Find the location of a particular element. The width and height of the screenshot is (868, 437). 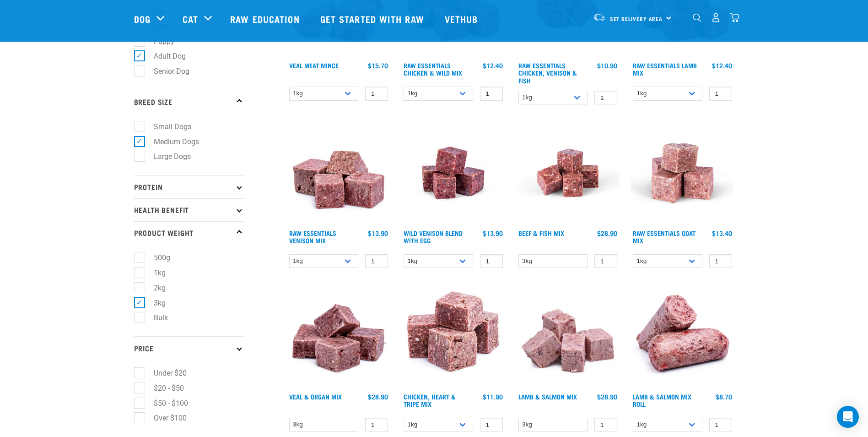

label: Large Dogs is located at coordinates (167, 156).